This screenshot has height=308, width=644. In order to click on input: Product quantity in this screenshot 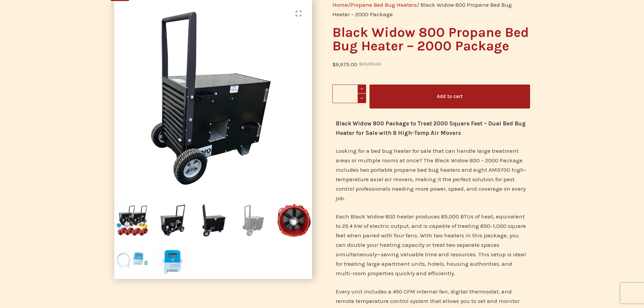, I will do `click(349, 94)`.